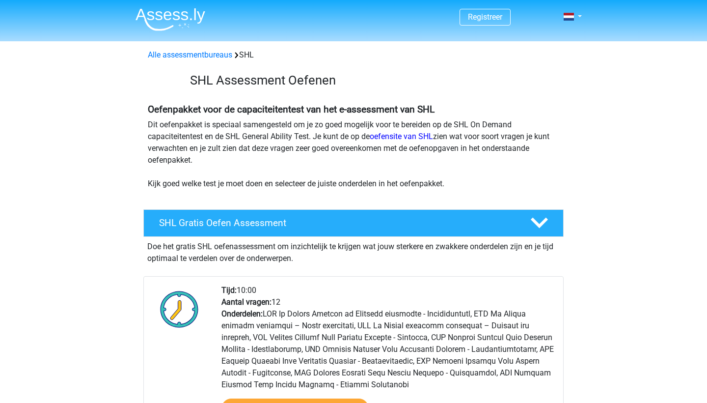 The image size is (707, 403). I want to click on b: Tijd:, so click(229, 290).